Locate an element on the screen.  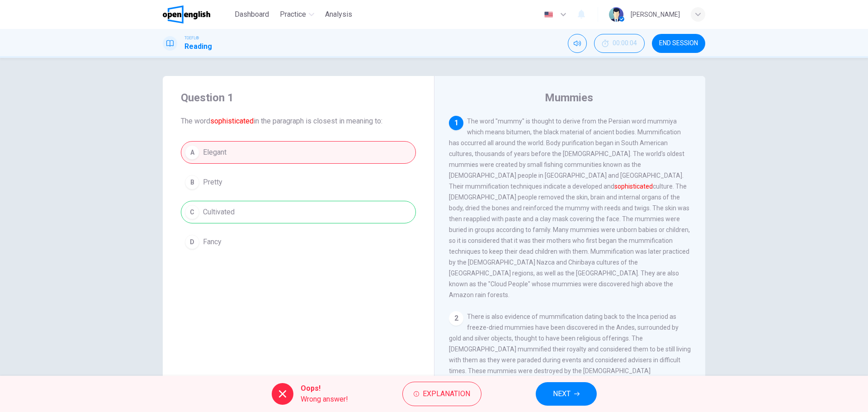
button: Practice is located at coordinates (297, 14).